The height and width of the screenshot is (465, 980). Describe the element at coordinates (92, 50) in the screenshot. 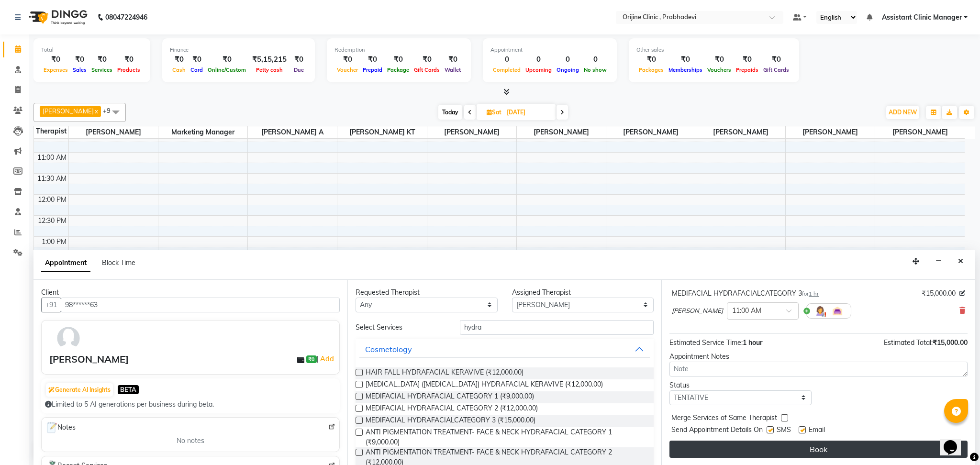

I see `div: Total` at that location.